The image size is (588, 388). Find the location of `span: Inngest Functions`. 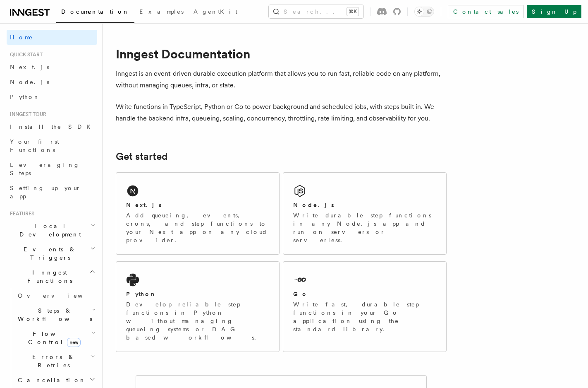

span: Inngest Functions is located at coordinates (48, 277).